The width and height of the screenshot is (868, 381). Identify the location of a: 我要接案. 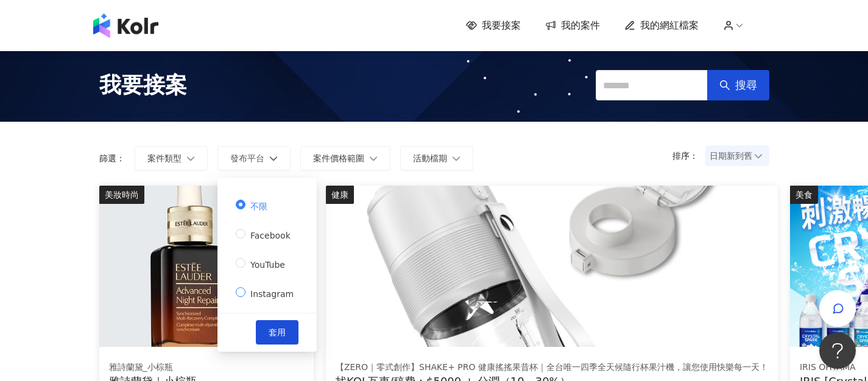
(493, 26).